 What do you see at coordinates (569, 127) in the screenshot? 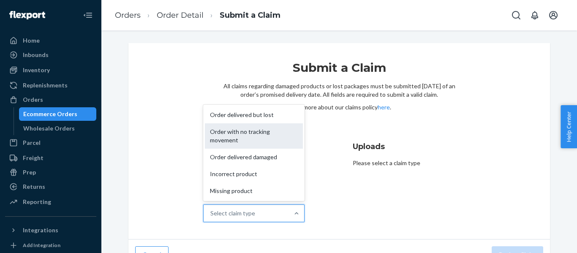
I see `button: Help Center` at bounding box center [569, 127].